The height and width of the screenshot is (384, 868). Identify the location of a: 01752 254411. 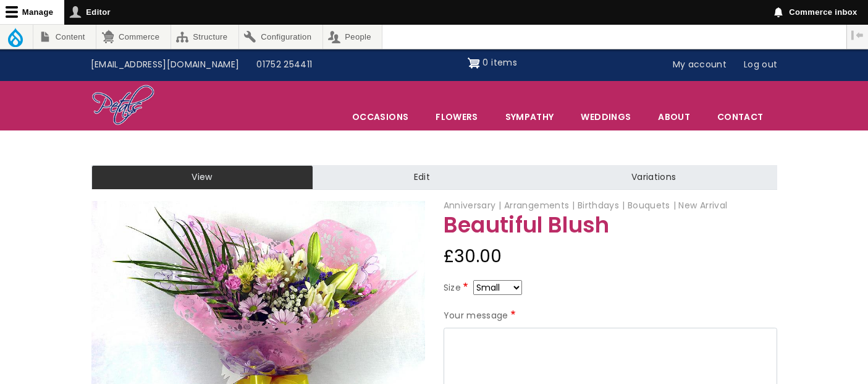
(284, 65).